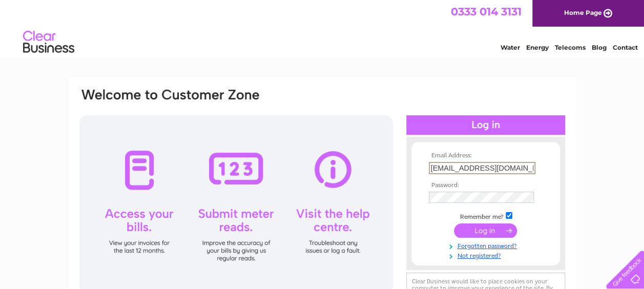 This screenshot has height=289, width=644. Describe the element at coordinates (486, 185) in the screenshot. I see `th: Password:` at that location.